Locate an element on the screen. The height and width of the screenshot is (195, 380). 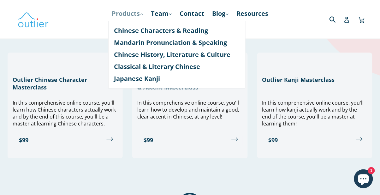
h3: Outlier Kanji Masterclass is located at coordinates (315, 80).